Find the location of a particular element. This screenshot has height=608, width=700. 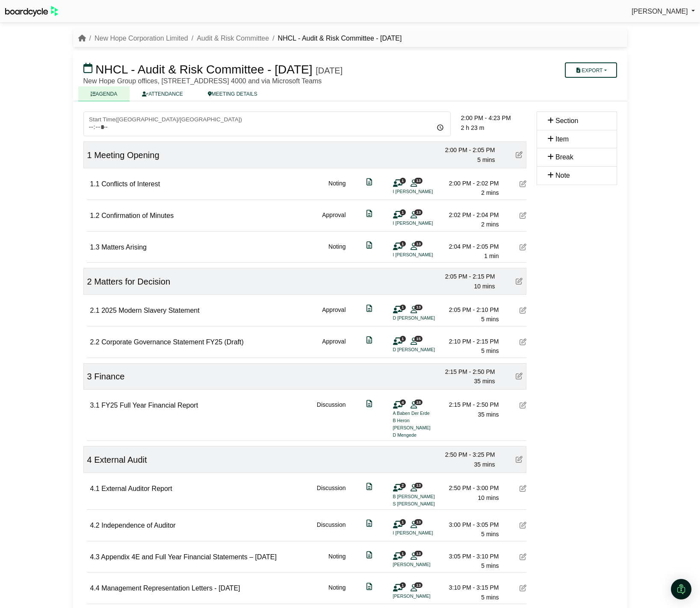

div: 2:02 PM - 2:04 PM is located at coordinates (469, 215).